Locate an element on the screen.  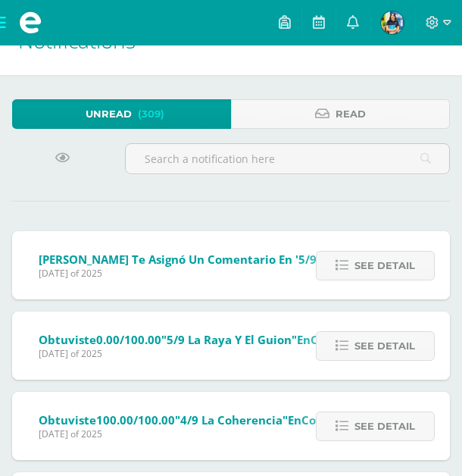
input: Search a notification here is located at coordinates (288, 158).